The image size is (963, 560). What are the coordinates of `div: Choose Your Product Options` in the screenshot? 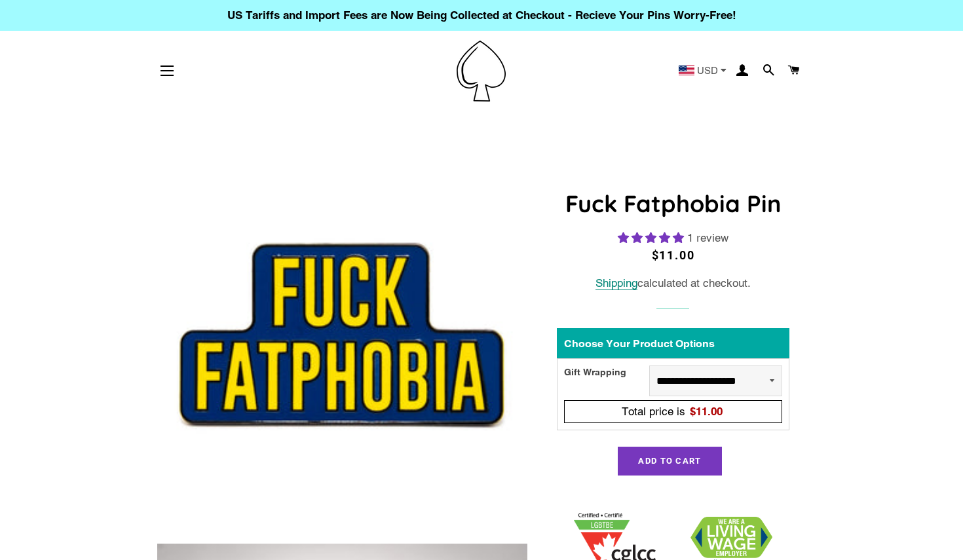 It's located at (673, 344).